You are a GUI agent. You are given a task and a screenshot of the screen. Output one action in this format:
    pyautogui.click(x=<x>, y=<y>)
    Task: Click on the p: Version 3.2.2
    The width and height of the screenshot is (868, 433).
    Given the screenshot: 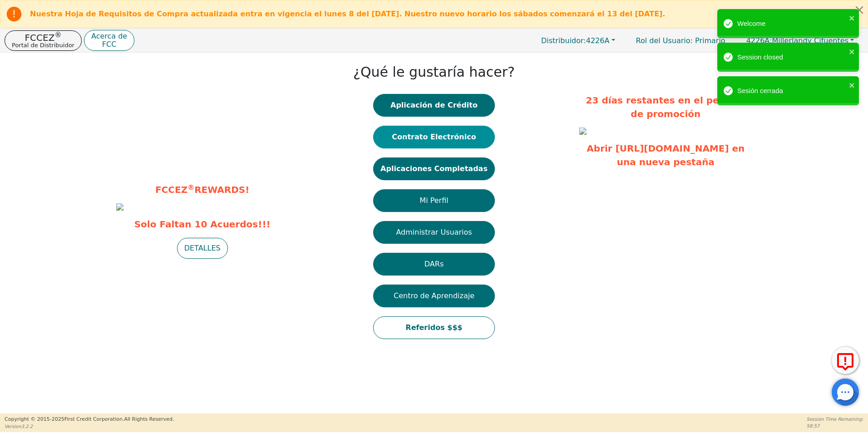 What is the action you would take?
    pyautogui.click(x=89, y=426)
    